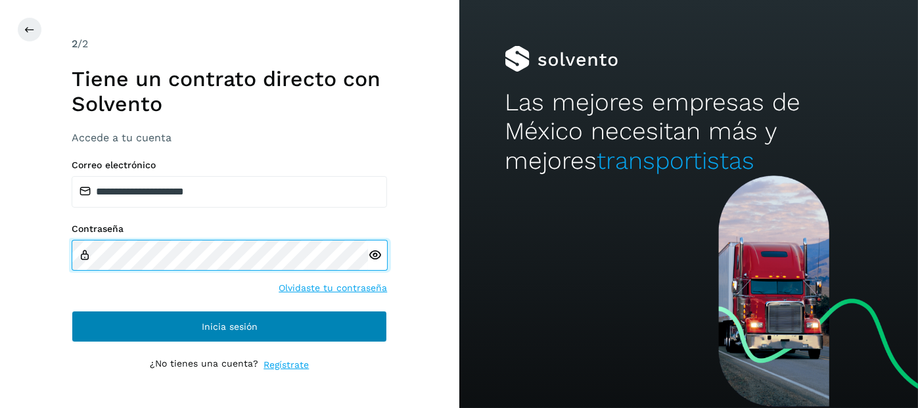 The image size is (918, 408). What do you see at coordinates (229, 326) in the screenshot?
I see `span: Inicia sesión` at bounding box center [229, 326].